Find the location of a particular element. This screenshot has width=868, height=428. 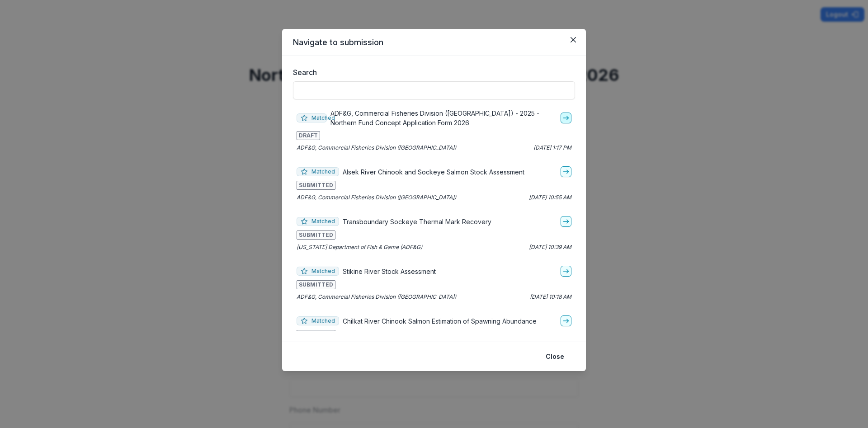

span: DRAFT is located at coordinates (308, 136).